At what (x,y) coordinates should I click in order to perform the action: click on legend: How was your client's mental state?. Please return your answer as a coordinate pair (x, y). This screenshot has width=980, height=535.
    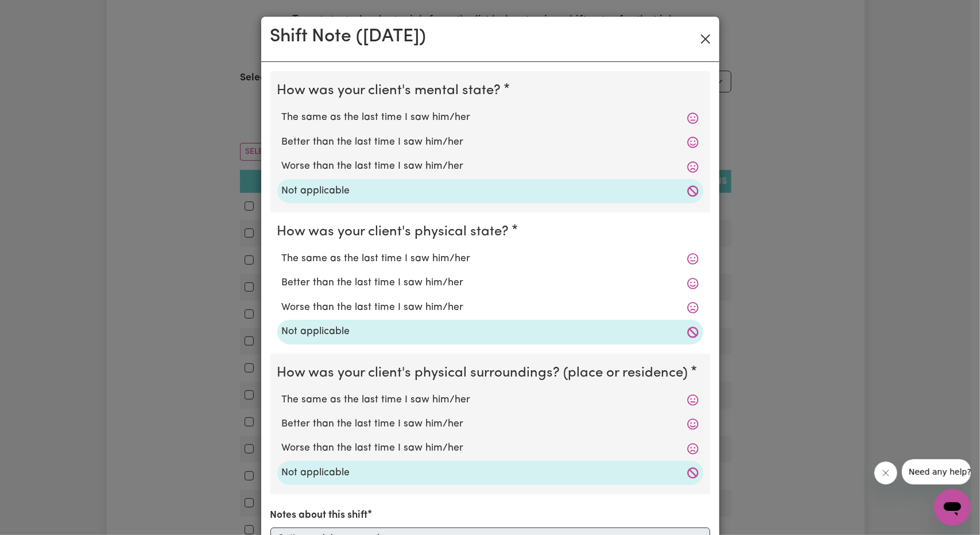
    Looking at the image, I should click on (392, 91).